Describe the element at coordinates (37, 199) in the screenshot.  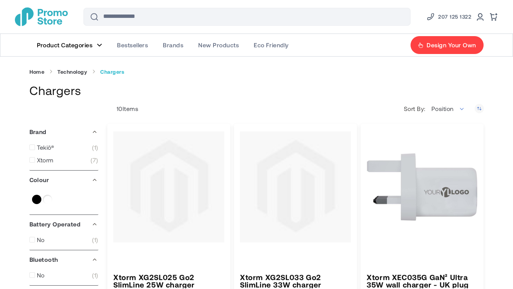
I see `a: Black` at that location.